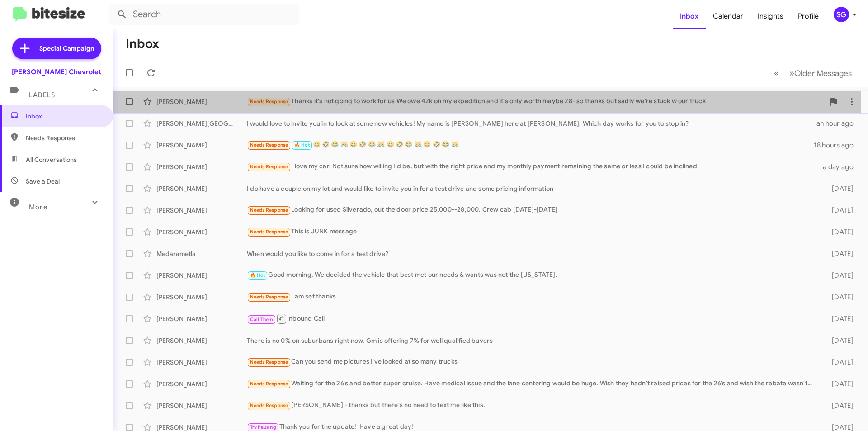 The width and height of the screenshot is (868, 431). Describe the element at coordinates (776, 72) in the screenshot. I see `button: Previous` at that location.